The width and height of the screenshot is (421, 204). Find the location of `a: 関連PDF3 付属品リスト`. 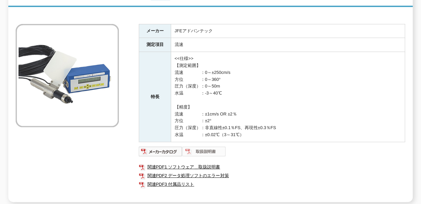

a: 関連PDF3 付属品リスト is located at coordinates (272, 184).